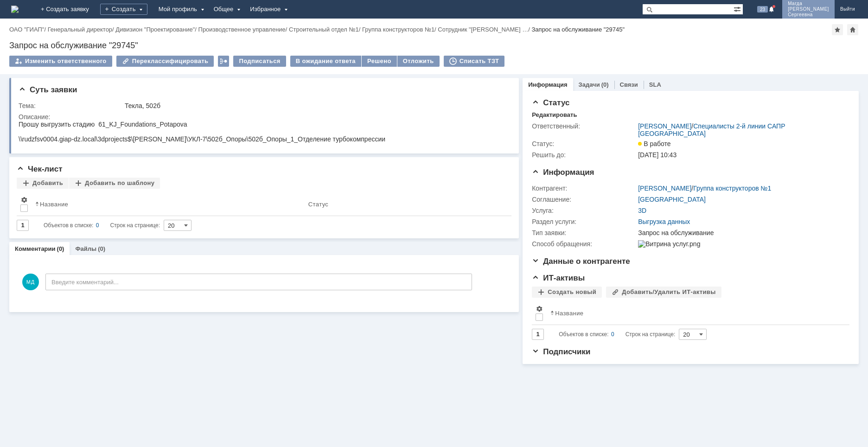 The image size is (868, 447). Describe the element at coordinates (15, 9) in the screenshot. I see `a: Перейти на домашнюю страницу` at that location.